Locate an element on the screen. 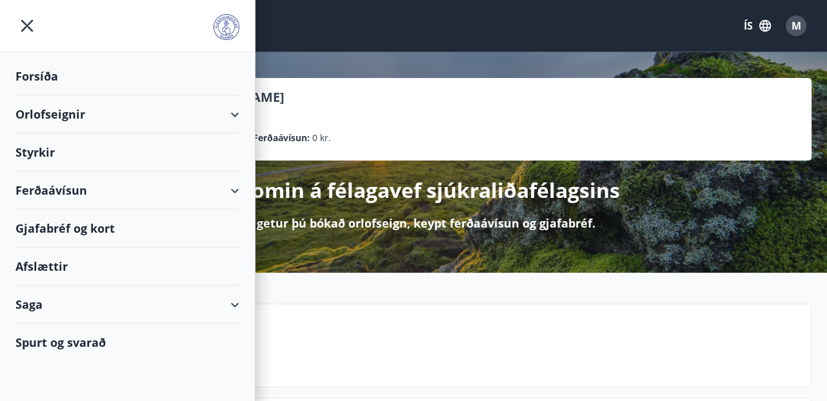 The image size is (827, 401). div: Saga is located at coordinates (127, 304).